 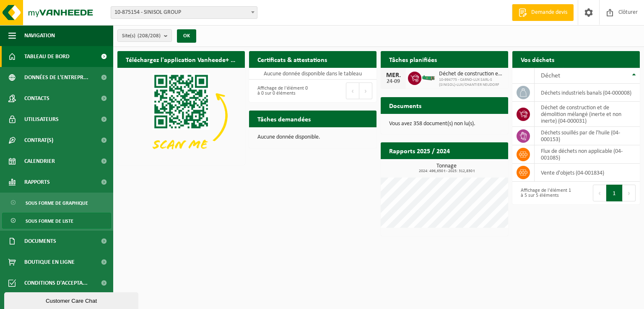 What do you see at coordinates (413, 59) in the screenshot?
I see `h2: Tâches planifiées` at bounding box center [413, 59].